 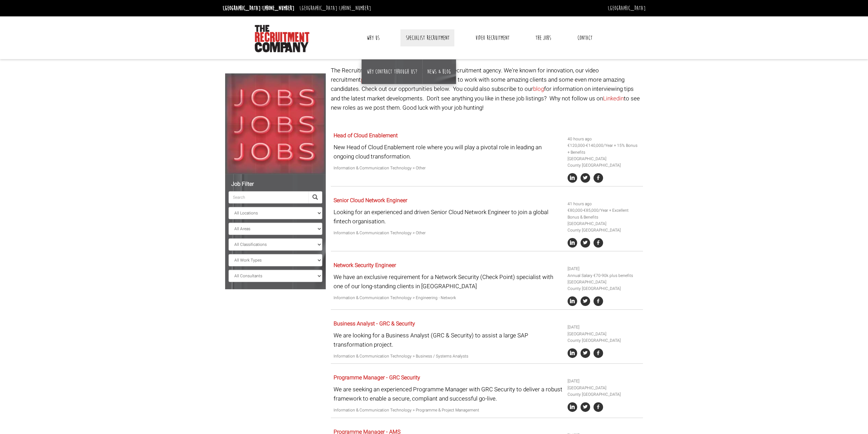 I want to click on a: Linkedin, so click(x=614, y=98).